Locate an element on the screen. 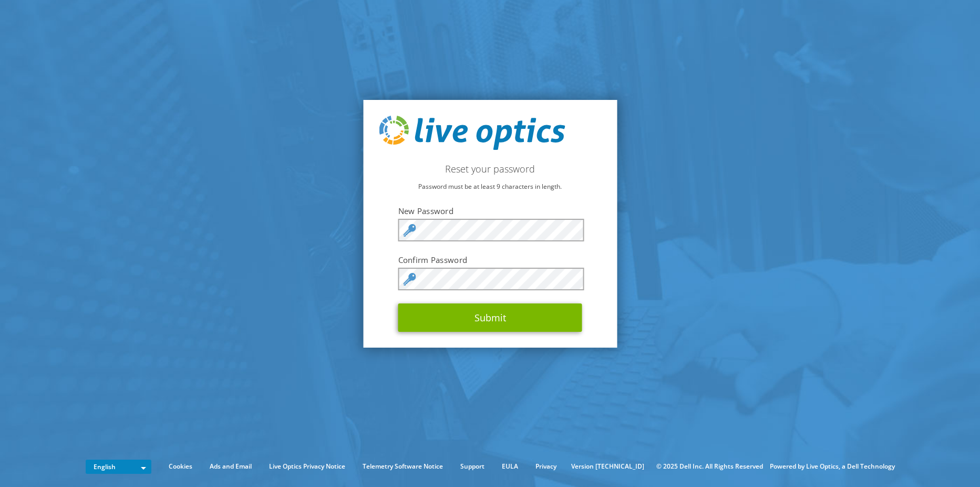  p: Password must be at least 9 characters in length. is located at coordinates (490, 187).